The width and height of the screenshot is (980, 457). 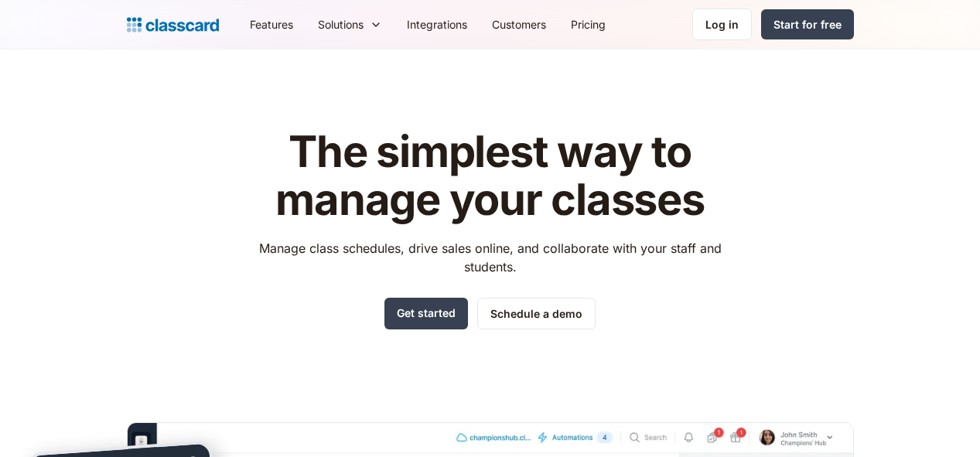 I want to click on div: Start for free, so click(x=808, y=24).